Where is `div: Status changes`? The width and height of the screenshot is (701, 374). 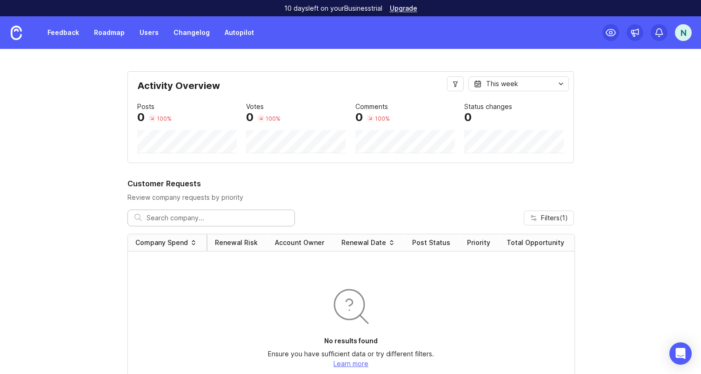
div: Status changes is located at coordinates (488, 107).